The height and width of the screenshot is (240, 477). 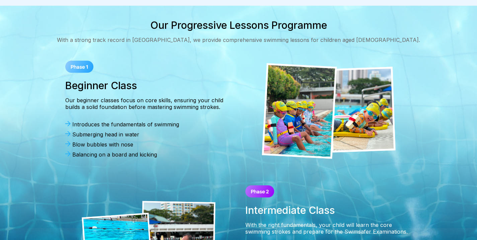 I want to click on img: Phase 2, so click(x=260, y=191).